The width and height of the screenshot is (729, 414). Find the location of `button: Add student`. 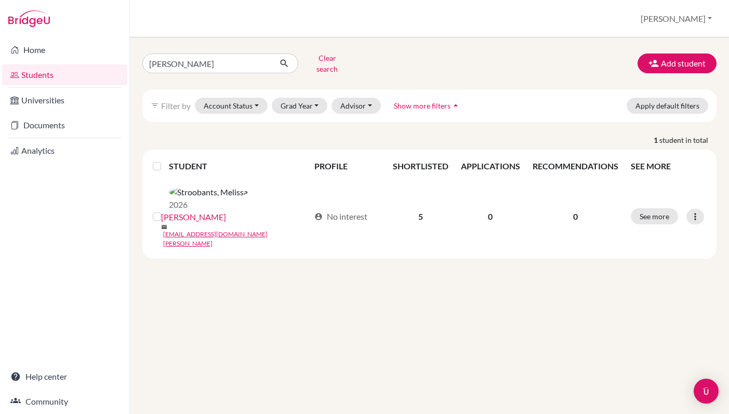

button: Add student is located at coordinates (677, 63).